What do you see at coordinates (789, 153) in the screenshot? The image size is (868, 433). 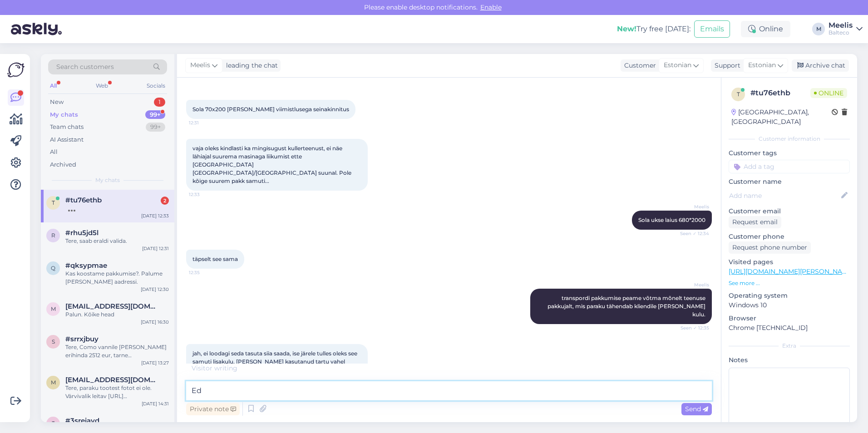 I see `p: Customer tags` at bounding box center [789, 153].